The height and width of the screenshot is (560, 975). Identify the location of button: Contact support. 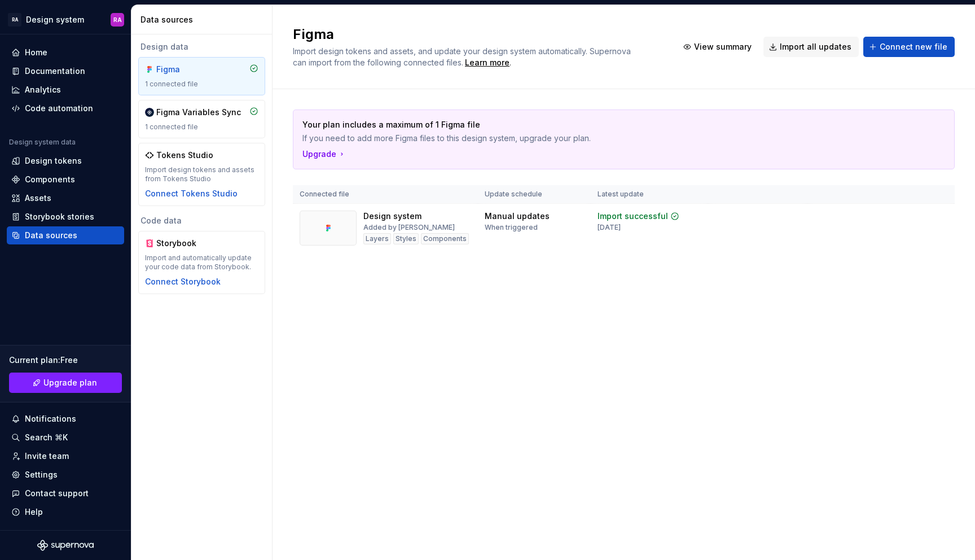
(65, 493).